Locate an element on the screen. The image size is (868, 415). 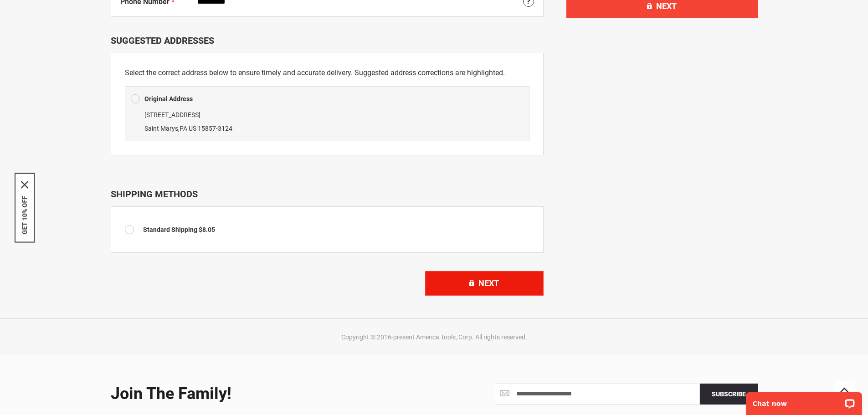
span: $8.05 is located at coordinates (206, 230).